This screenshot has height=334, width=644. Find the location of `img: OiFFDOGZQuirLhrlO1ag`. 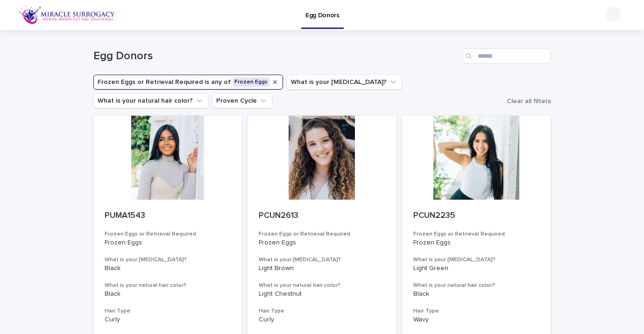

img: OiFFDOGZQuirLhrlO1ag is located at coordinates (67, 15).